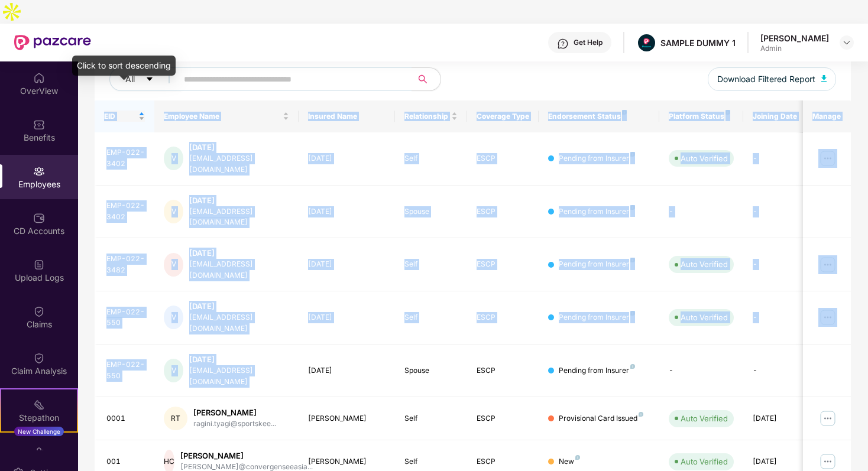 Image resolution: width=868 pixels, height=471 pixels. I want to click on img: svg+xml;base64,PHN2ZyBpZD0iRW1wbG95ZWVzIiB4bWxucz0iaHR0cDovL3d3dy53My5vcmcvMjAwMC9zdmciIHdpZHRoPS..., so click(39, 172).